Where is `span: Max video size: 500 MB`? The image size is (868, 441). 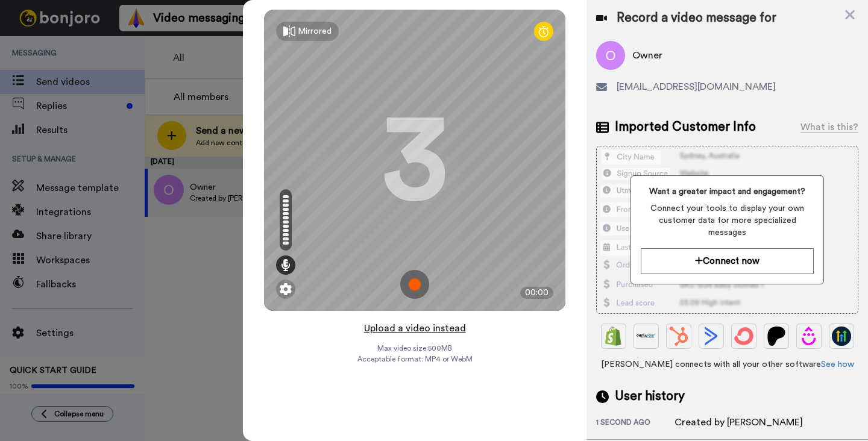 span: Max video size: 500 MB is located at coordinates (415, 348).